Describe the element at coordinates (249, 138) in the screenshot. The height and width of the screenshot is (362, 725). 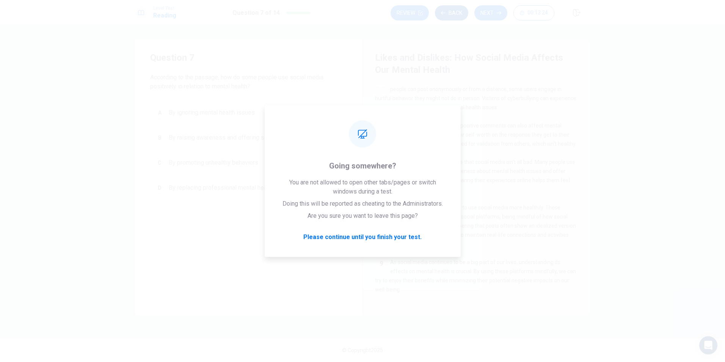
I see `button: BBy raising awareness and offering support` at that location.